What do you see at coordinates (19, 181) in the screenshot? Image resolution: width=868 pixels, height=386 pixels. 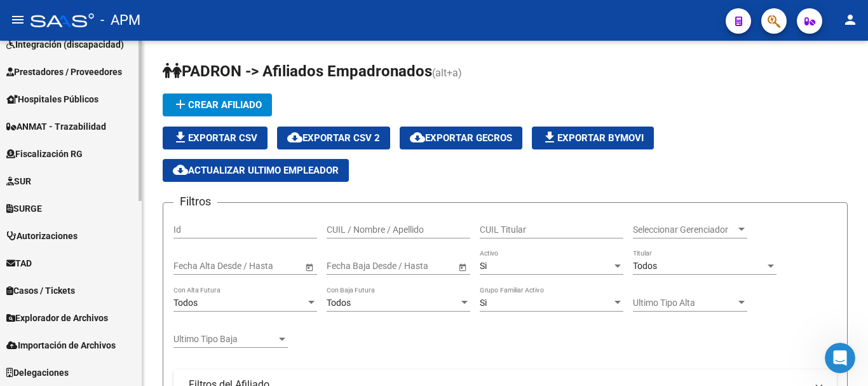 I see `span: SUR` at bounding box center [19, 181].